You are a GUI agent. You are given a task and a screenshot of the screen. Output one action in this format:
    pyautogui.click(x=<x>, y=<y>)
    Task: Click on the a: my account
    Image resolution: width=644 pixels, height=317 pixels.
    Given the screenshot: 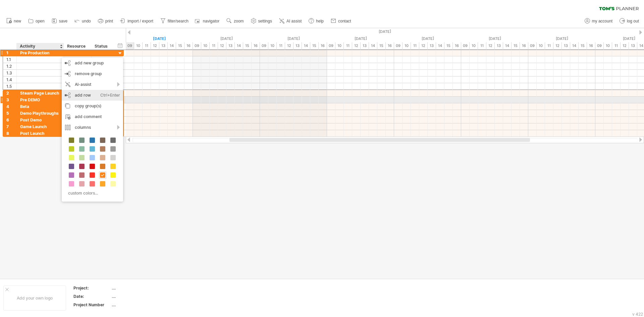 What is the action you would take?
    pyautogui.click(x=599, y=21)
    